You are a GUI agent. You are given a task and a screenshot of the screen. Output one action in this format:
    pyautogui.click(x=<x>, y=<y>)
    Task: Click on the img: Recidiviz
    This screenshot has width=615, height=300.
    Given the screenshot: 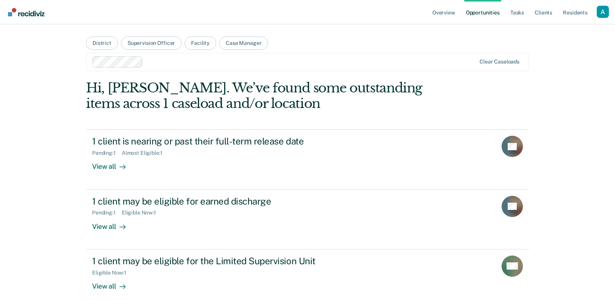 What is the action you would take?
    pyautogui.click(x=26, y=12)
    